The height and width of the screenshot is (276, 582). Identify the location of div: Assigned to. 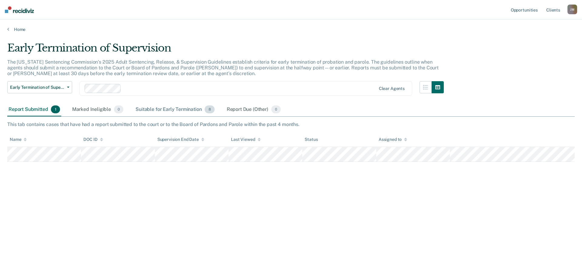
(393, 139).